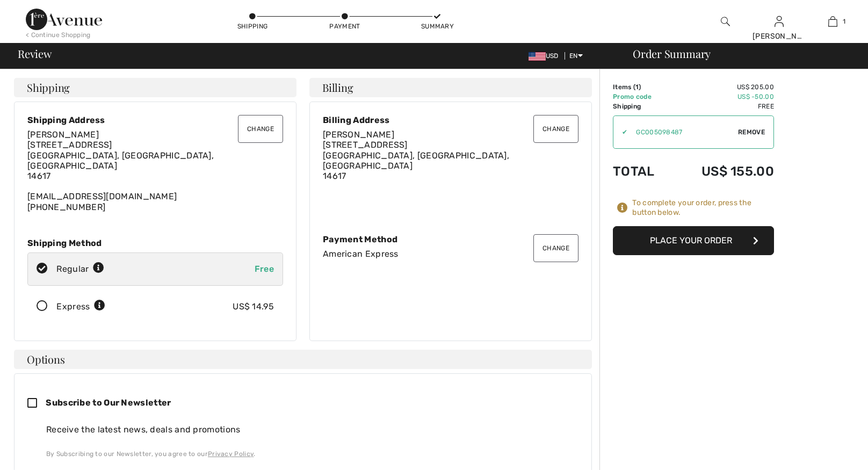 The height and width of the screenshot is (470, 868). I want to click on span: Review, so click(34, 54).